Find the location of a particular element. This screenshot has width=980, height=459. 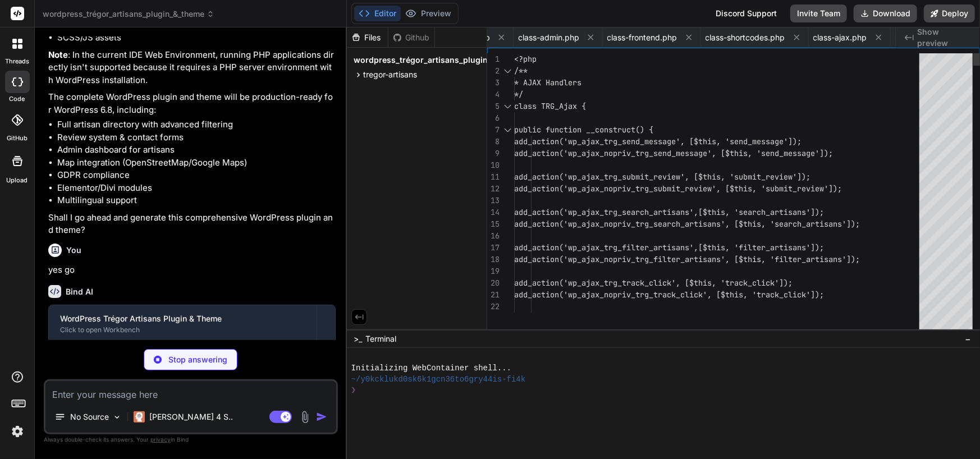

img: Claude 4 Sonnet is located at coordinates (139, 417).